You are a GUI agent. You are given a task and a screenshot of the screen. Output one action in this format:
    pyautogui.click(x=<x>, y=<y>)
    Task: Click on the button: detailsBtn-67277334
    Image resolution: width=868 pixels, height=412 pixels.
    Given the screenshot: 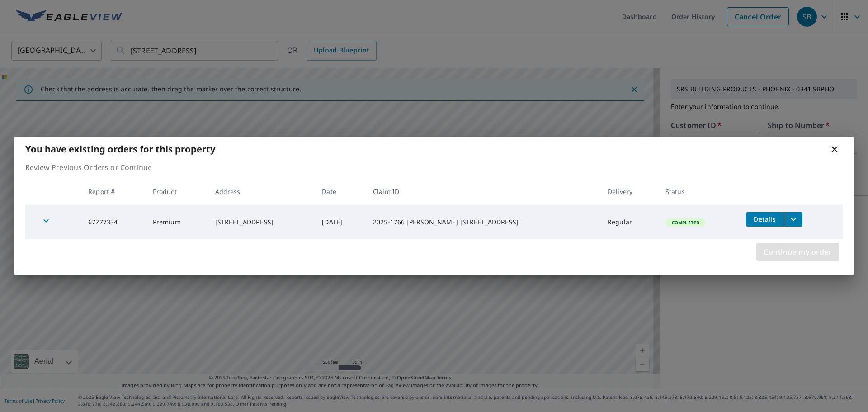 What is the action you would take?
    pyautogui.click(x=765, y=220)
    